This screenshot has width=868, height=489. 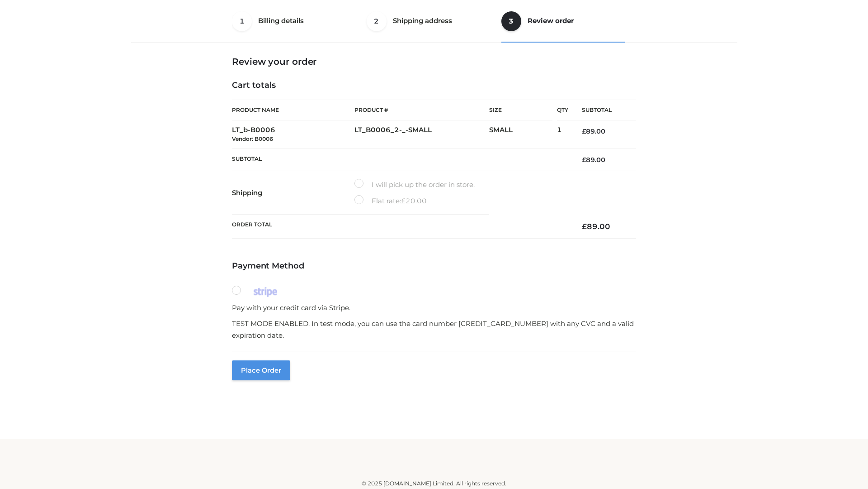 What do you see at coordinates (434, 308) in the screenshot?
I see `p: Pay with your credit card via Stripe.` at bounding box center [434, 308].